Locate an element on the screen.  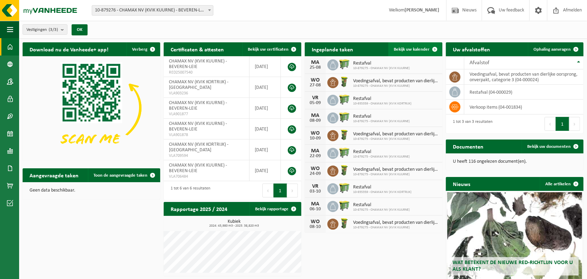
span: VLA706484 is located at coordinates (206, 177).